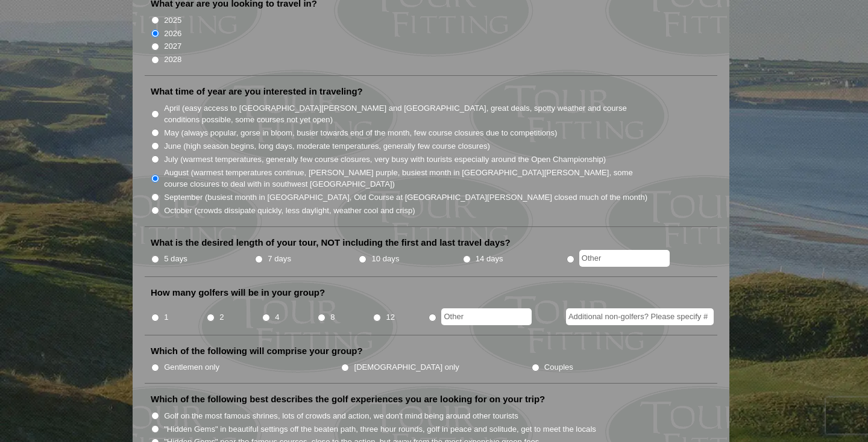  I want to click on label: "Hidden Gems" in beautiful settings off the beaten path, three hour rounds, golf in peace and sol..., so click(380, 429).